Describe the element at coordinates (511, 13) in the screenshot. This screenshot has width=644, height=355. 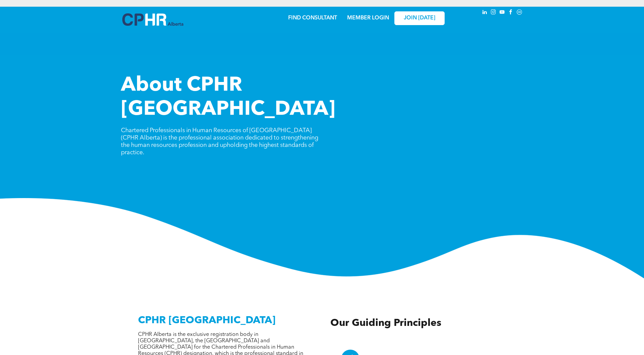
I see `a: facebook` at that location.